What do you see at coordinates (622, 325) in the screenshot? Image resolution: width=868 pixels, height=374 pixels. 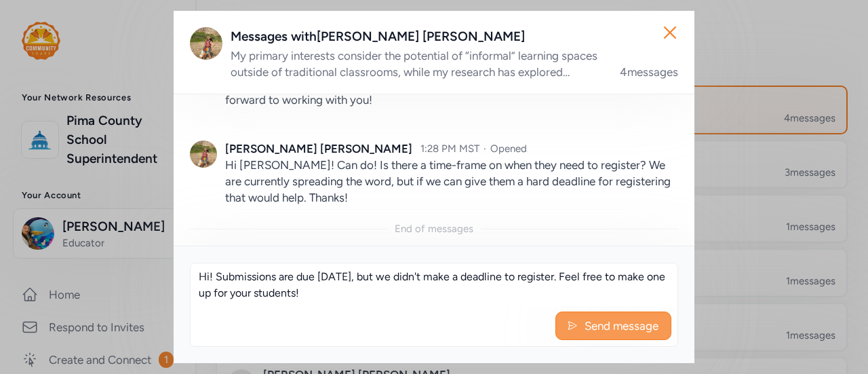 I see `span: Send message` at bounding box center [622, 325].